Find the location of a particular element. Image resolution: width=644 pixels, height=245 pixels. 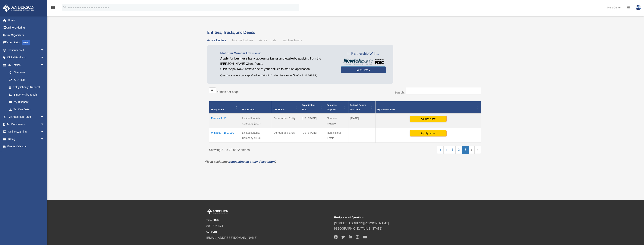

div: NEW is located at coordinates (26, 42).